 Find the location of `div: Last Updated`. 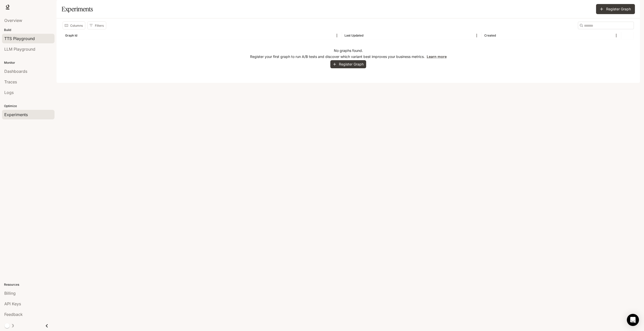

div: Last Updated is located at coordinates (353, 35).